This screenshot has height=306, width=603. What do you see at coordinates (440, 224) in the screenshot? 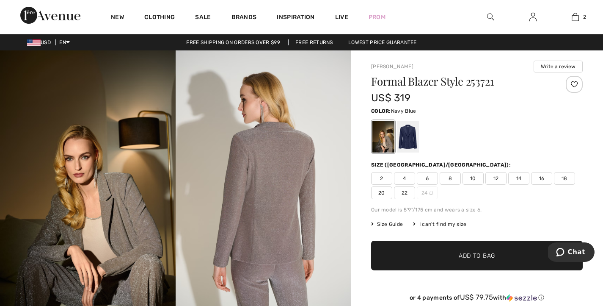
I see `div: I can't find my size` at bounding box center [440, 224].